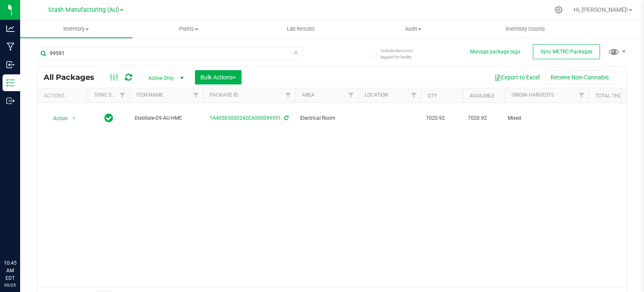 This screenshot has width=644, height=292. I want to click on inline-svg: Inventory, so click(11, 83).